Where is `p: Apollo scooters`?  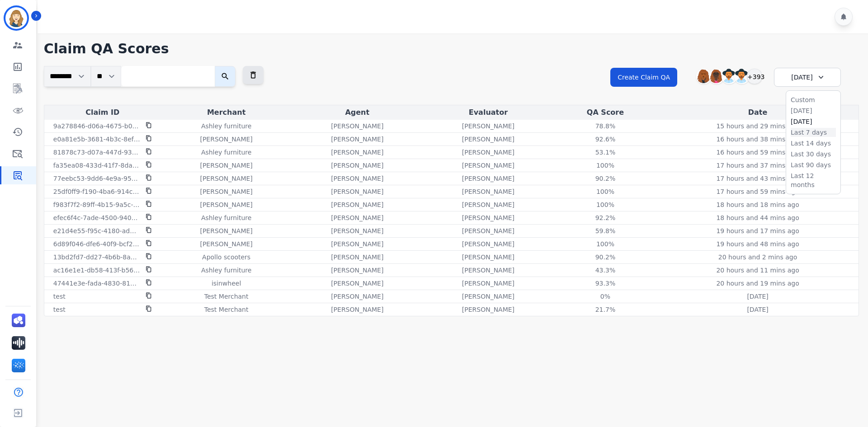
p: Apollo scooters is located at coordinates (226, 257).